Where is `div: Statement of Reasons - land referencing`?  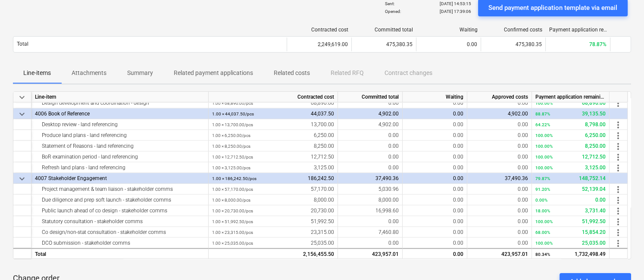
div: Statement of Reasons - land referencing is located at coordinates (120, 146).